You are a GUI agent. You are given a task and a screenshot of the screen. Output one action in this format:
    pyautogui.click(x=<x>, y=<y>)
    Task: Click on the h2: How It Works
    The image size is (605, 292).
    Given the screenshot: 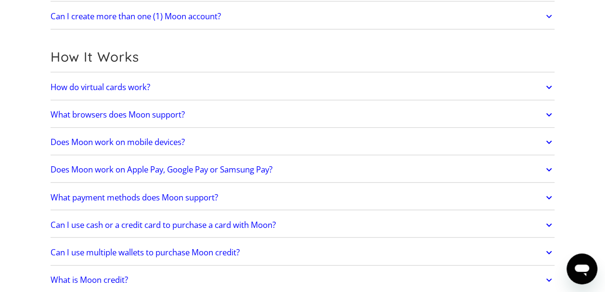 What is the action you would take?
    pyautogui.click(x=303, y=57)
    